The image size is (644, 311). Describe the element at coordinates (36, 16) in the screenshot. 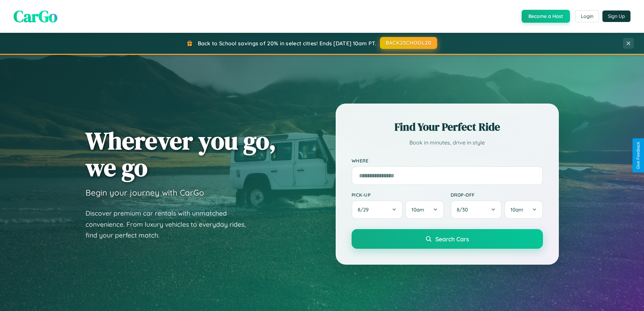

I see `span: CarGo` at that location.